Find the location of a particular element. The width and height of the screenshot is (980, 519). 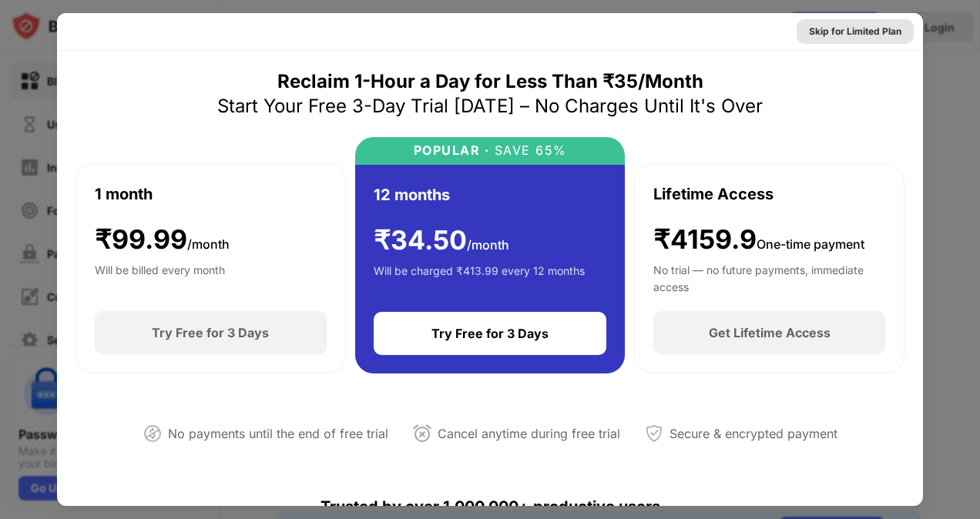

div: No payments until the end of free trial is located at coordinates (278, 434).